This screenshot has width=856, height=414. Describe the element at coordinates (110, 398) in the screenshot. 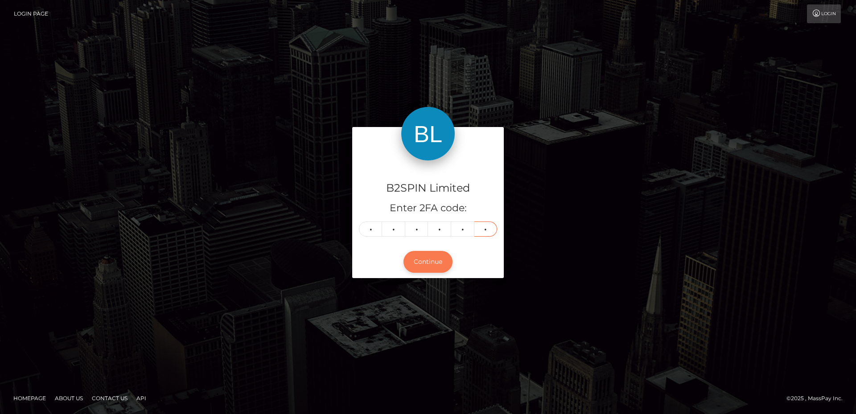

I see `a: Contact Us` at that location.